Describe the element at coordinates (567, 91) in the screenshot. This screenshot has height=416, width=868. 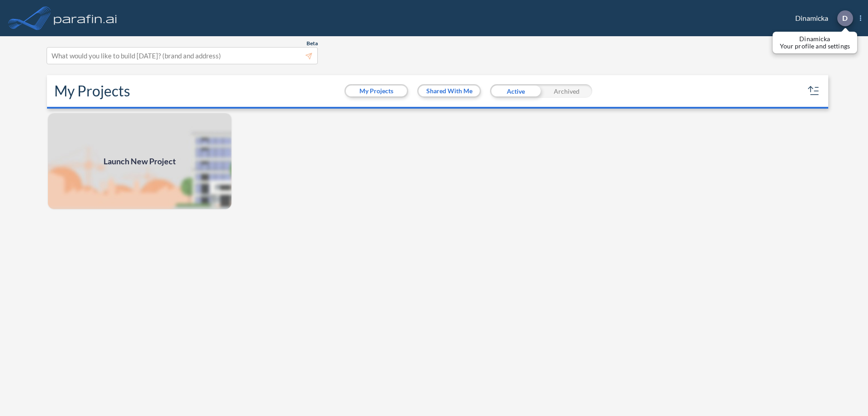
I see `div: Archived` at that location.